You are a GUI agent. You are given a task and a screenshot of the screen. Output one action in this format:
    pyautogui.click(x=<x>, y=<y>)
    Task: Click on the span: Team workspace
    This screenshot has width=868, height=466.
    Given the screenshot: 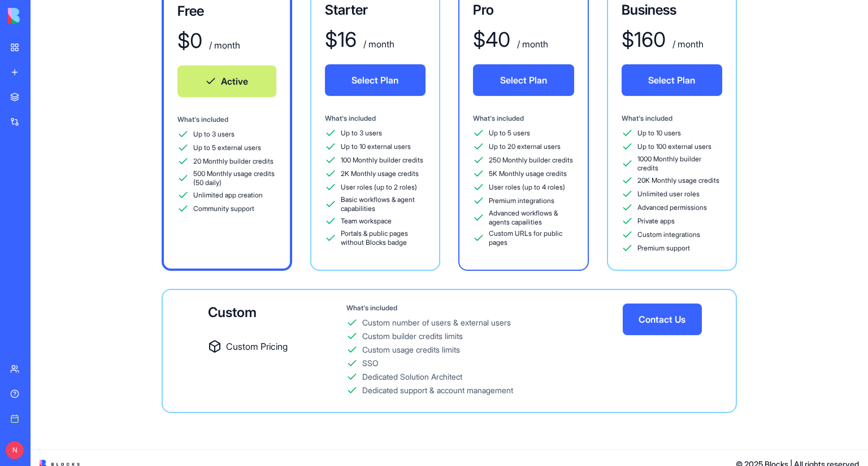 What is the action you would take?
    pyautogui.click(x=366, y=221)
    